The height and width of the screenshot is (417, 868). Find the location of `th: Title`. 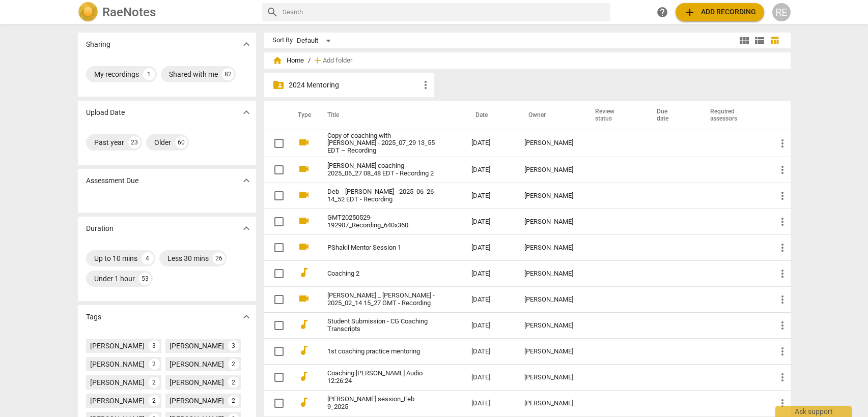

th: Title is located at coordinates (389, 115).